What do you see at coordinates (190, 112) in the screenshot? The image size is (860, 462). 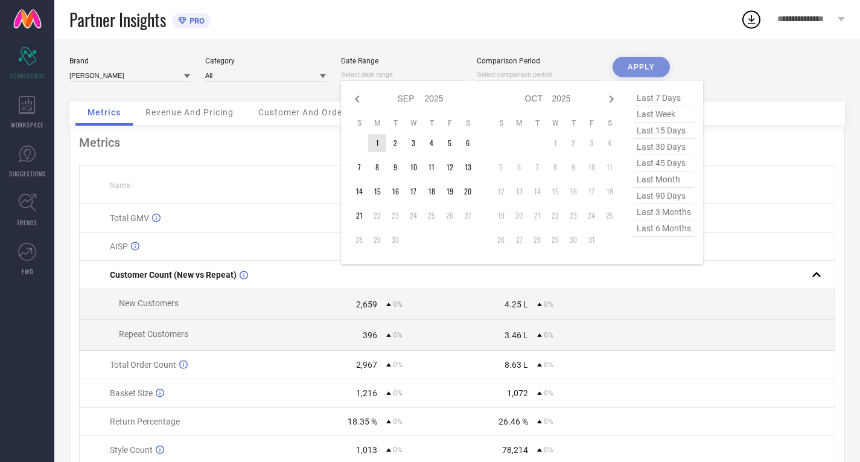 I see `span: Revenue And Pricing` at bounding box center [190, 112].